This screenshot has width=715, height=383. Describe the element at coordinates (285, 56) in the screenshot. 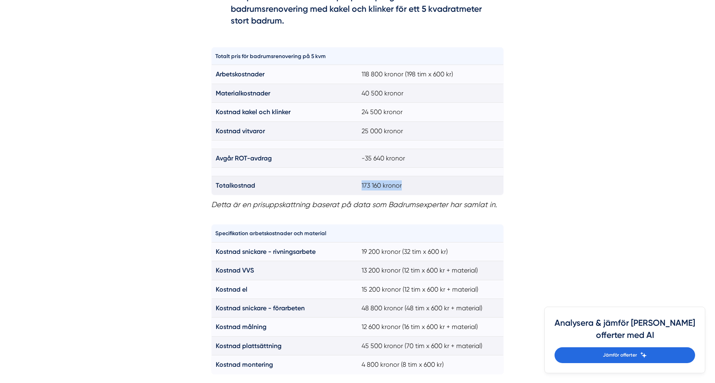

I see `th: Totalt pris för badrumsrenovering på 5 kvm` at that location.